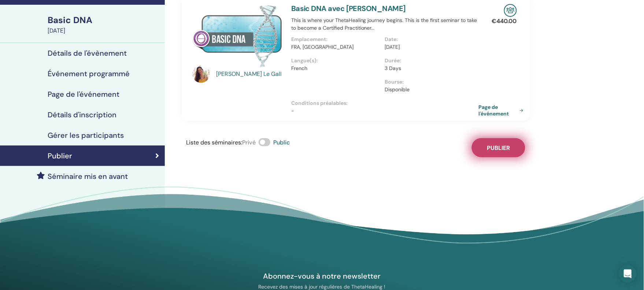 The height and width of the screenshot is (290, 644). I want to click on div: Open Intercom Messenger, so click(628, 274).